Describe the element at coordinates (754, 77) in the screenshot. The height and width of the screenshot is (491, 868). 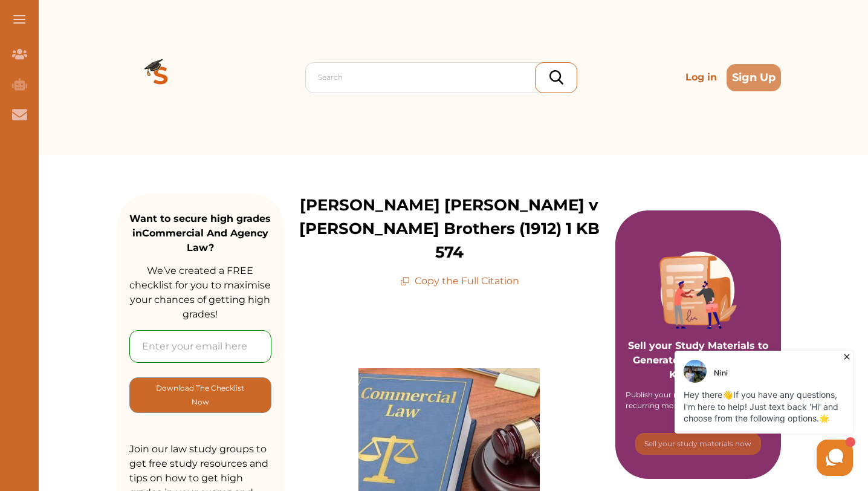
I see `button: Sign Up` at that location.